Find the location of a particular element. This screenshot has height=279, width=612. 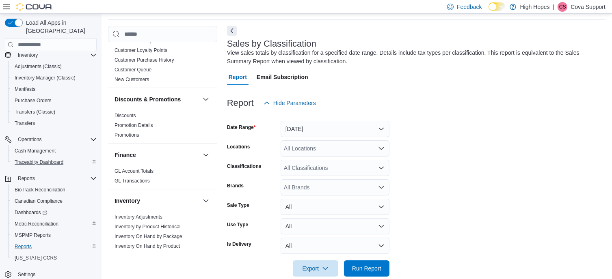

a: Inventory On Hand by Product is located at coordinates (147, 246).